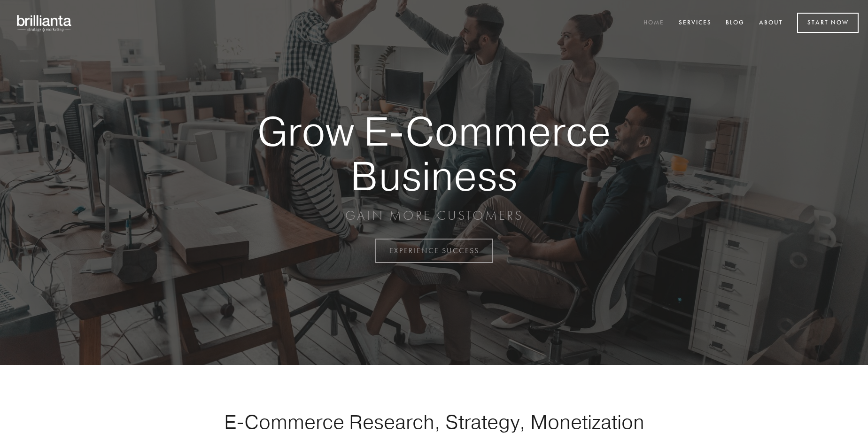 This screenshot has height=441, width=868. Describe the element at coordinates (771, 23) in the screenshot. I see `a: About` at that location.